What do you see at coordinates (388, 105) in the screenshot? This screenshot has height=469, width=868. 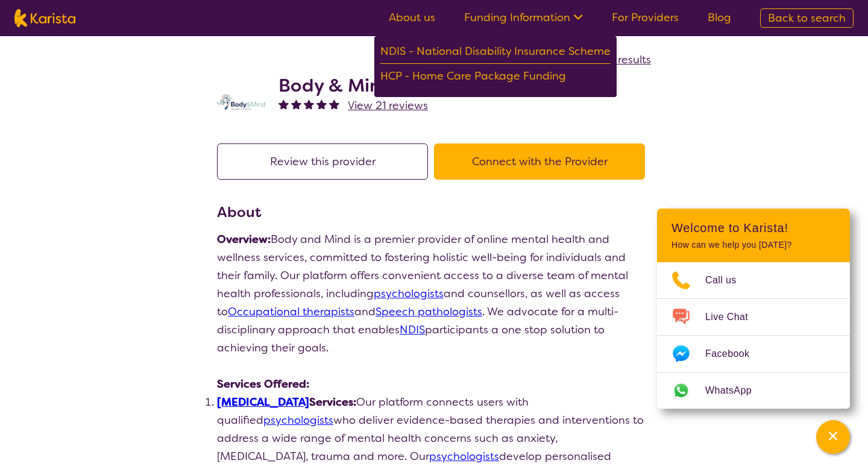 I see `a: View 21 reviews` at bounding box center [388, 105].